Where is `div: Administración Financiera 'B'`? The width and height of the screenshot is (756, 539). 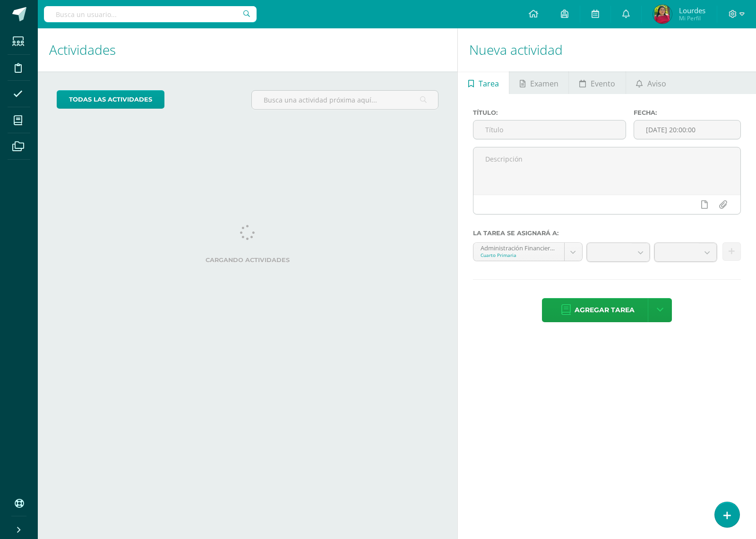
div: Administración Financiera 'B' is located at coordinates (519, 247).